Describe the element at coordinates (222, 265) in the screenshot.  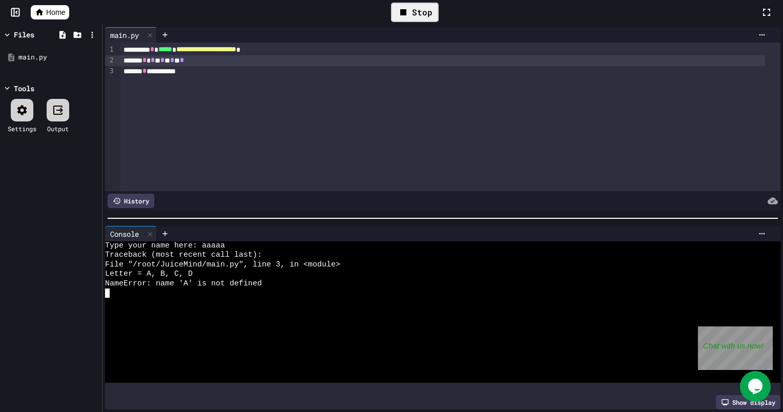
I see `span: File "/root/JuiceMind/main.py", line 3, in <module>` at that location.